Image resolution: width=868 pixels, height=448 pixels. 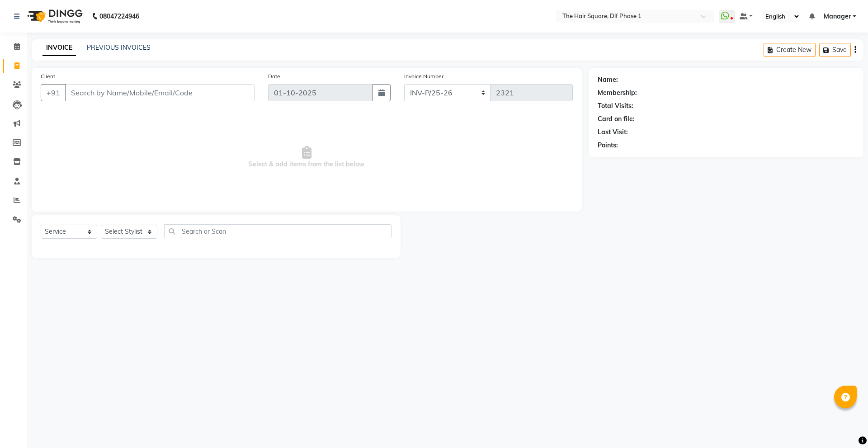 I want to click on input: Search by Name/Mobile/Email/Code, so click(x=159, y=93).